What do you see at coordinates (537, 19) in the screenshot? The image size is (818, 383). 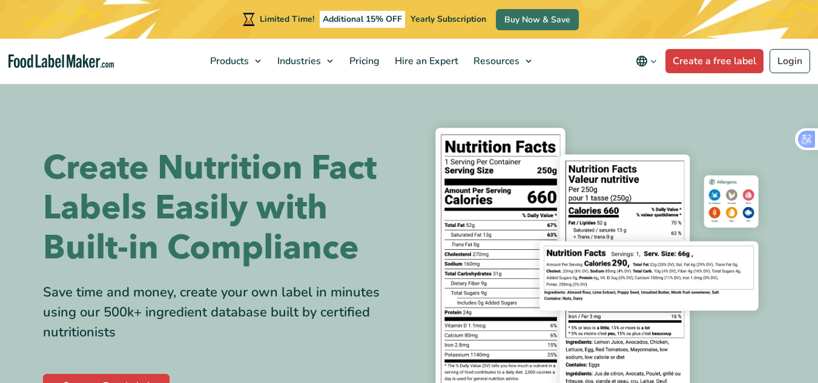 I see `a: Buy Now & Save` at bounding box center [537, 19].